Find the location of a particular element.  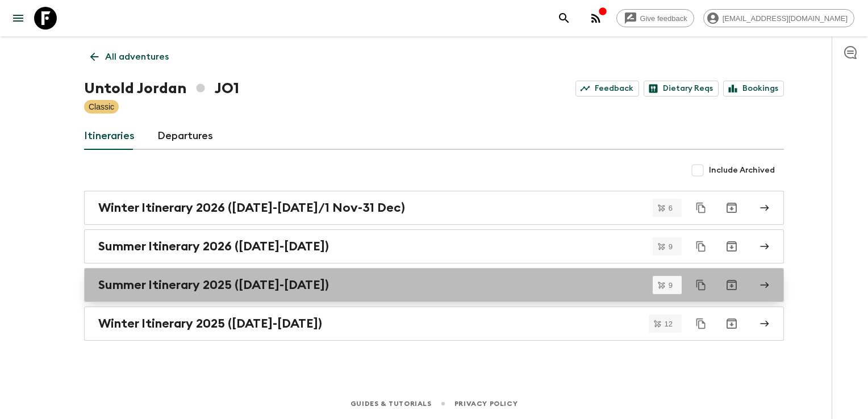

a: All adventures is located at coordinates (130, 57).